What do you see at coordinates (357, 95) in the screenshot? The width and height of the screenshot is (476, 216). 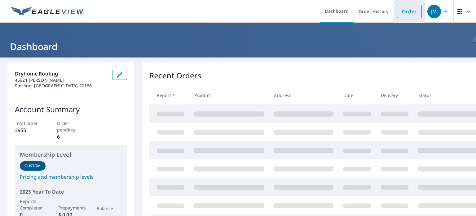 I see `th: Date` at bounding box center [357, 95].